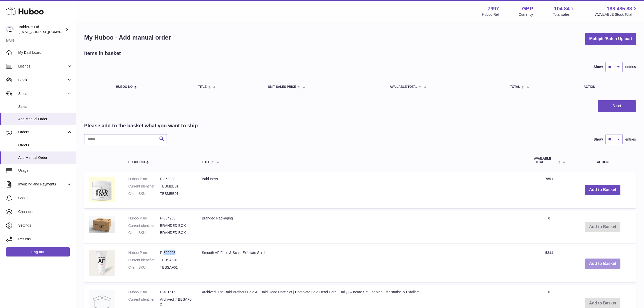  What do you see at coordinates (562, 9) in the screenshot?
I see `span: 104.84` at bounding box center [562, 9].